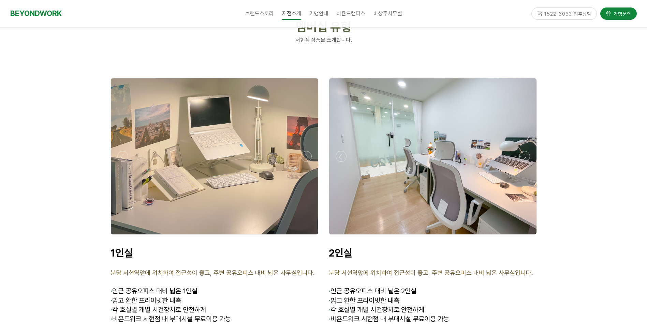 This screenshot has height=325, width=647. I want to click on span: 비욘드캠퍼스, so click(351, 13).